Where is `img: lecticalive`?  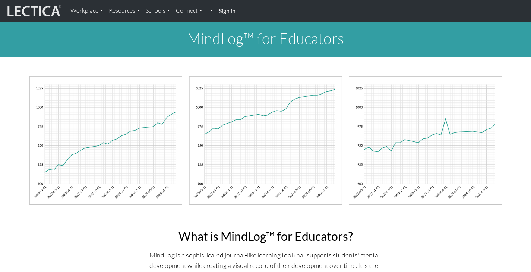 img: lecticalive is located at coordinates (34, 11).